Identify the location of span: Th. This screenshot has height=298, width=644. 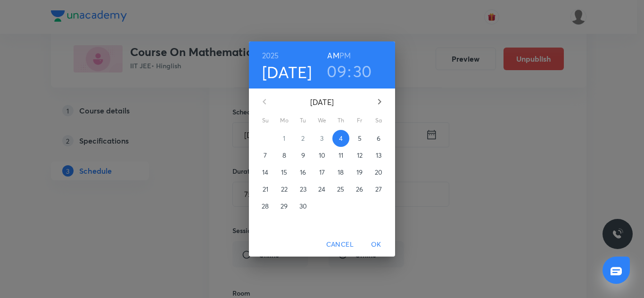
(341, 120).